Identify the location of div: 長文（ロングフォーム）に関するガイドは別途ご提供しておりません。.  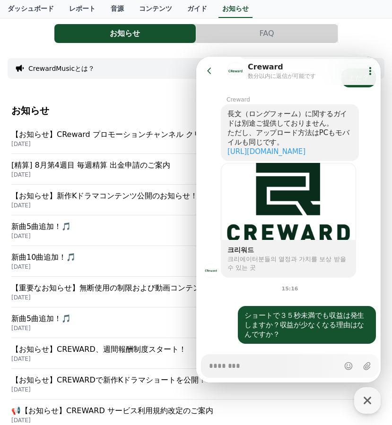
(94, 62).